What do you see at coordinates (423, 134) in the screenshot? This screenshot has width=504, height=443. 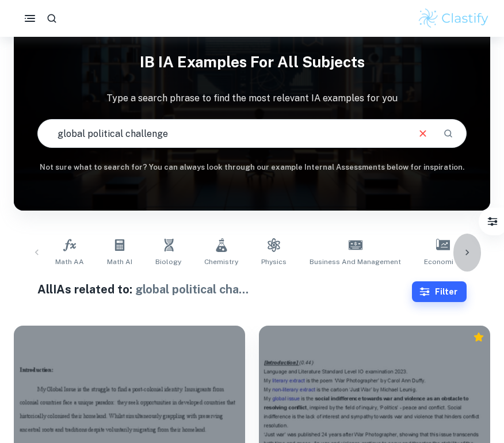 I see `button: Clear` at bounding box center [423, 134].